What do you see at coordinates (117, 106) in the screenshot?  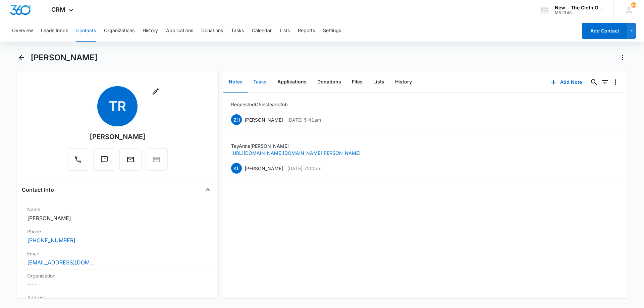 I see `span: TR` at bounding box center [117, 106].